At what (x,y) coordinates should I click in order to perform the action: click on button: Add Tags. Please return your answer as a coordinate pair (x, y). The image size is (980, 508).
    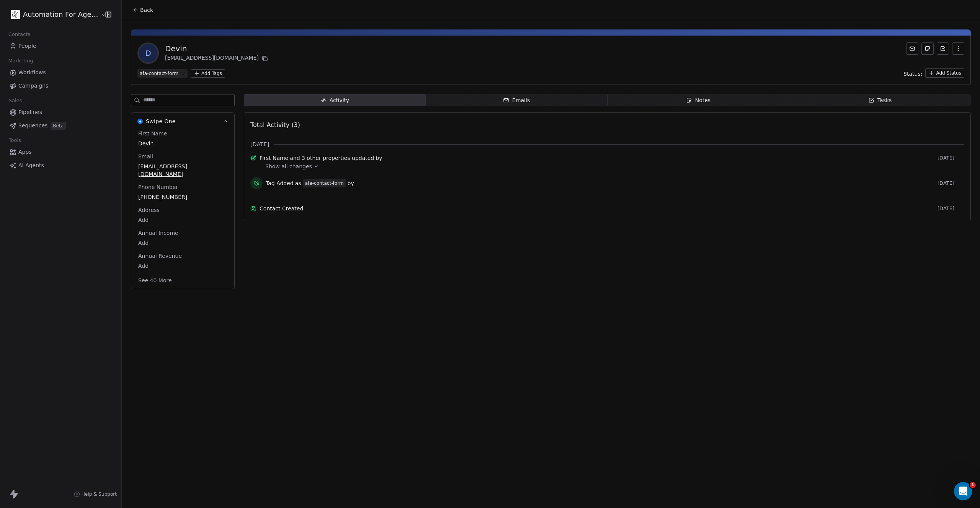
    Looking at the image, I should click on (208, 73).